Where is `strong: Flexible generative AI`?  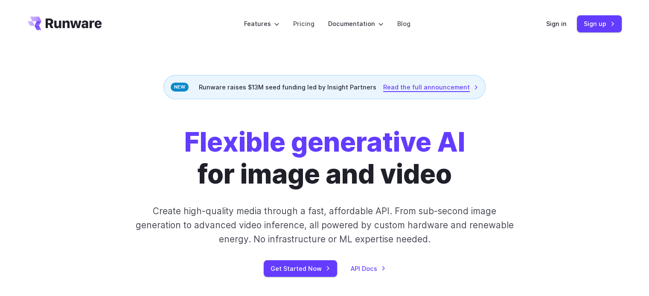 strong: Flexible generative AI is located at coordinates (325, 142).